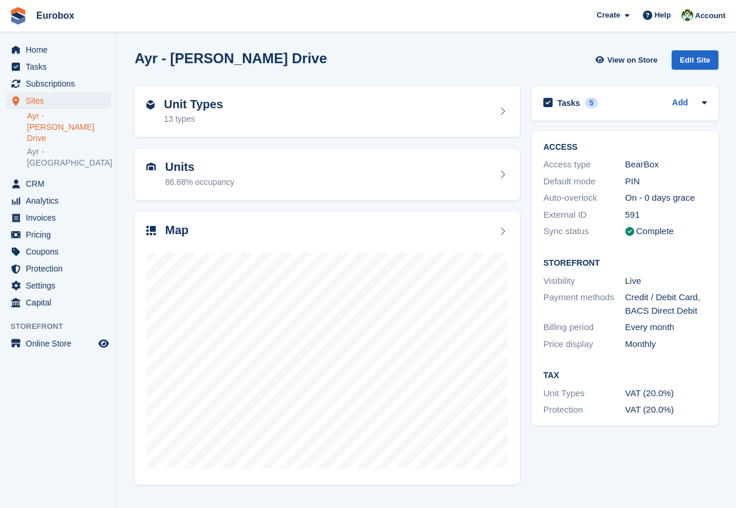  Describe the element at coordinates (666, 181) in the screenshot. I see `div: PIN` at that location.